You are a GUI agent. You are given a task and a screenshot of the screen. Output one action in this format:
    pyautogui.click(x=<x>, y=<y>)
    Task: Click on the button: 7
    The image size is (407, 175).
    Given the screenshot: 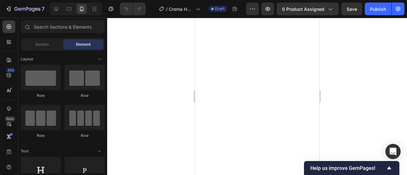 What is the action you would take?
    pyautogui.click(x=25, y=9)
    